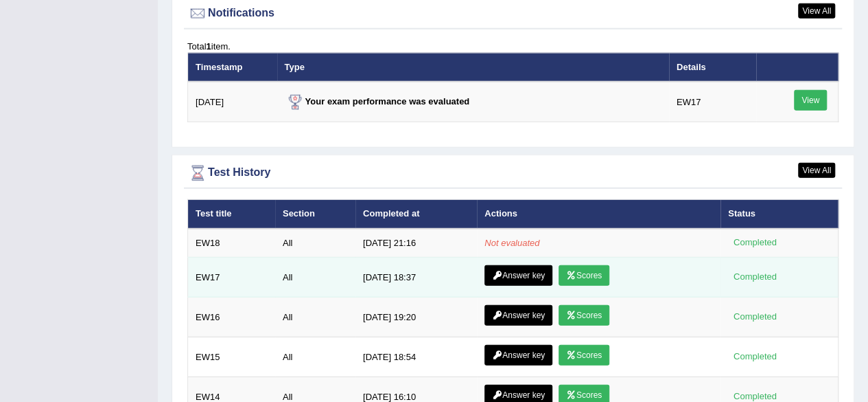  Describe the element at coordinates (598, 215) in the screenshot. I see `th: Actions` at that location.